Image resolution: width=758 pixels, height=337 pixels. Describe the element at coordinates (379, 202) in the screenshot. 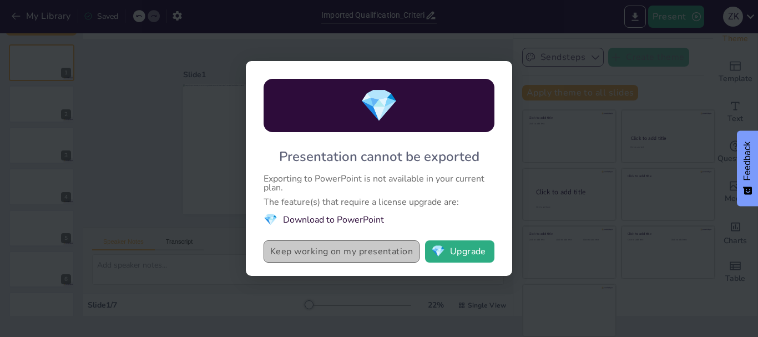

I see `div: The feature(s) that require a license upgrade are:` at that location.